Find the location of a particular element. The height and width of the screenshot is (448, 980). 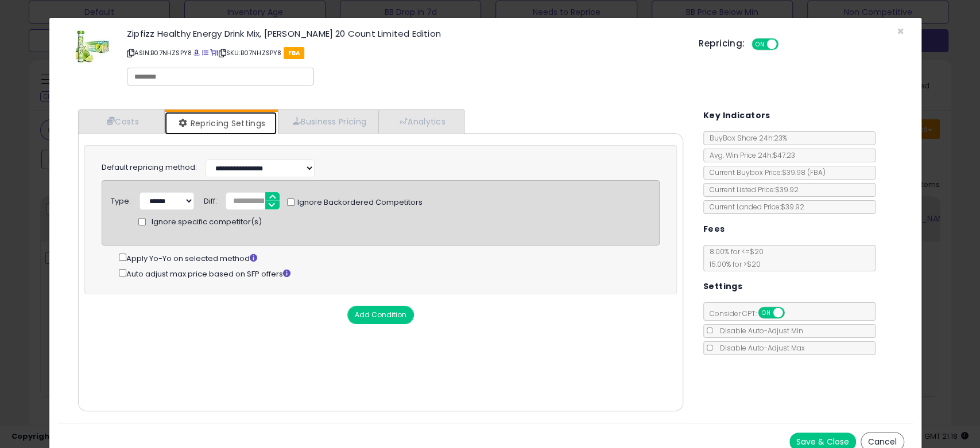

h5: Settings is located at coordinates (723, 286).